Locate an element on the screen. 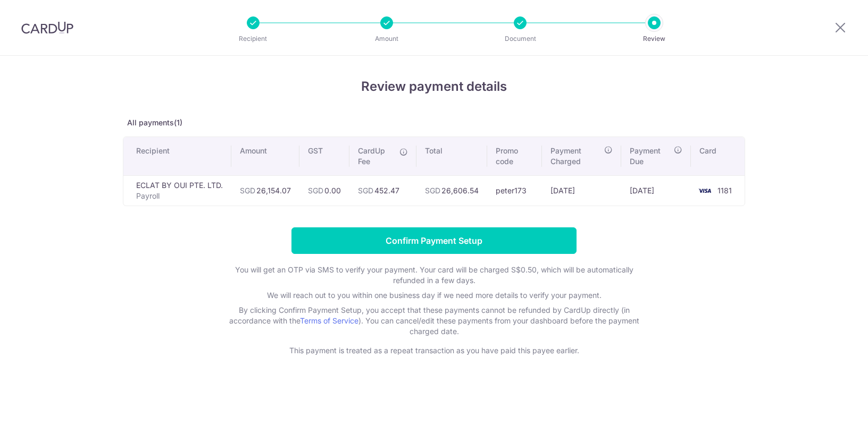 This screenshot has height=443, width=868. p: This payment is treated as a repeat transaction as you have paid this payee earlier. is located at coordinates (434, 350).